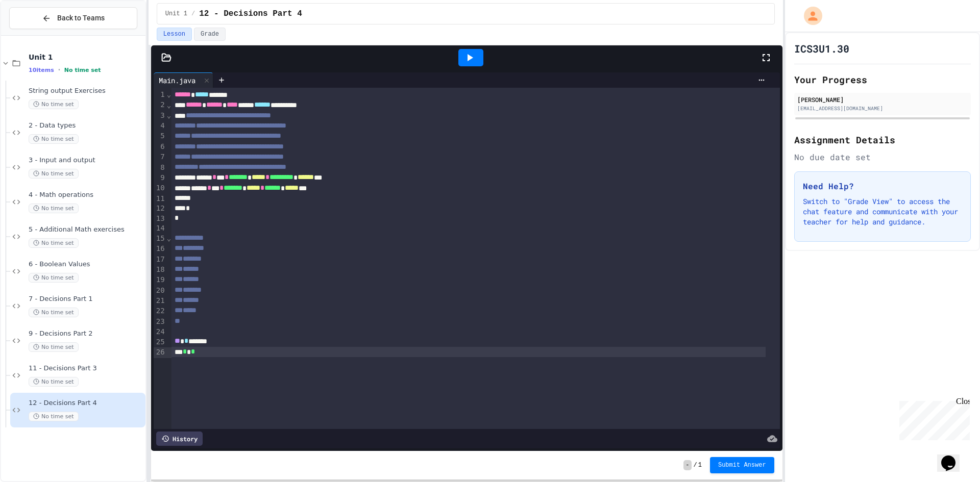 The width and height of the screenshot is (980, 482). Describe the element at coordinates (882, 79) in the screenshot. I see `h2: Your Progress` at that location.